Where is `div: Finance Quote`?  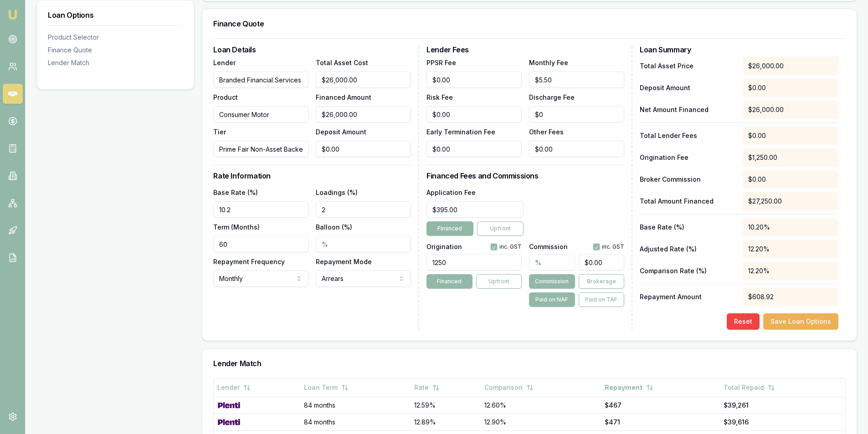 div: Finance Quote is located at coordinates (115, 50).